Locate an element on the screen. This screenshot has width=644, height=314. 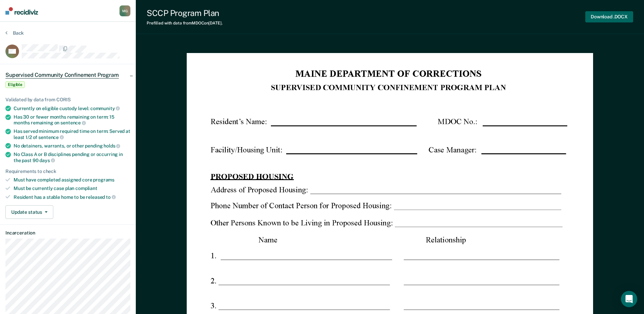
div: Open Intercom Messenger is located at coordinates (629, 299).